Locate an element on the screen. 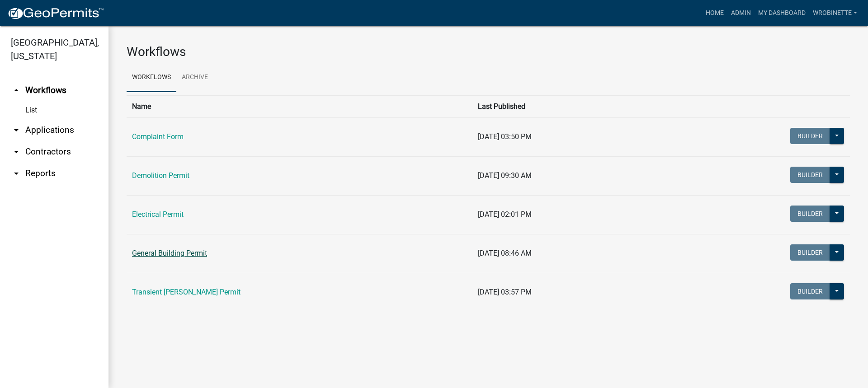 The height and width of the screenshot is (388, 868). a: Demolition Permit is located at coordinates (161, 175).